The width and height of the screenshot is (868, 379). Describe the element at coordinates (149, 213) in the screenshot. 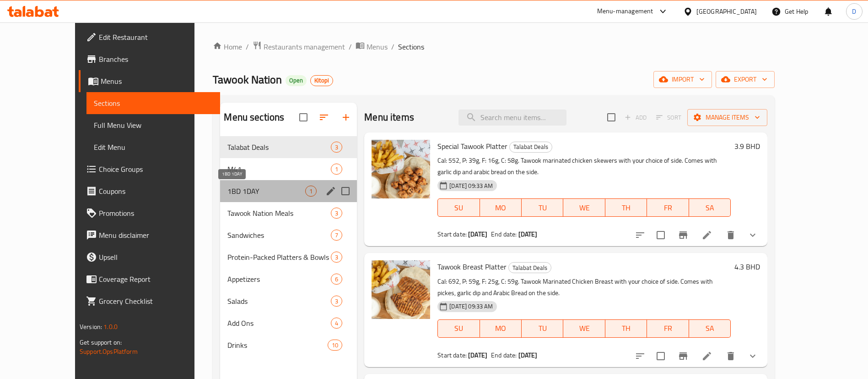

I see `a: Promotions` at that location.